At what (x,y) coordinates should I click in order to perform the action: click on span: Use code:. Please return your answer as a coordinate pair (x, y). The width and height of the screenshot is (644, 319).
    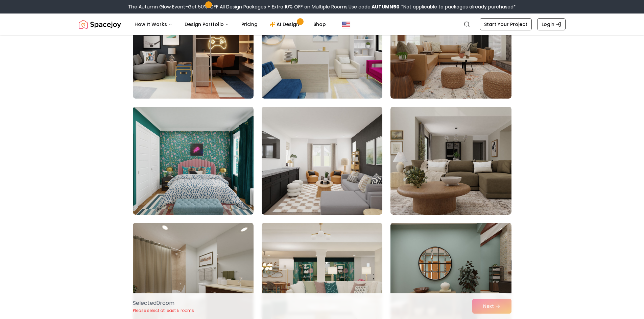
    Looking at the image, I should click on (374, 7).